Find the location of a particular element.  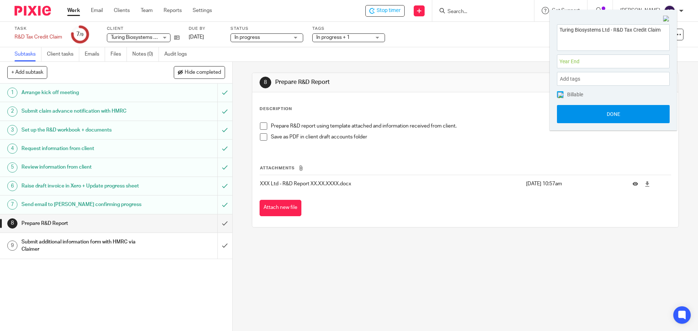

span: Stop timer is located at coordinates (389, 11).